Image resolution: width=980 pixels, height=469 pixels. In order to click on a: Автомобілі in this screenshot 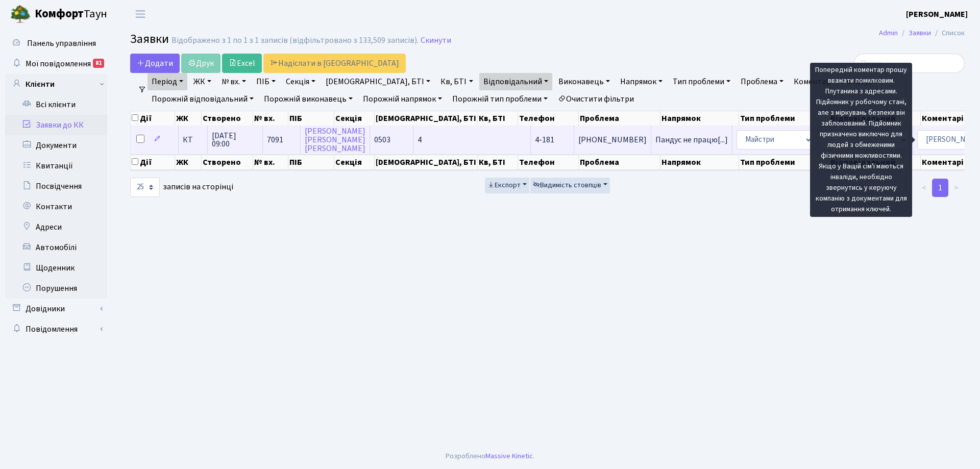, I will do `click(56, 248)`.